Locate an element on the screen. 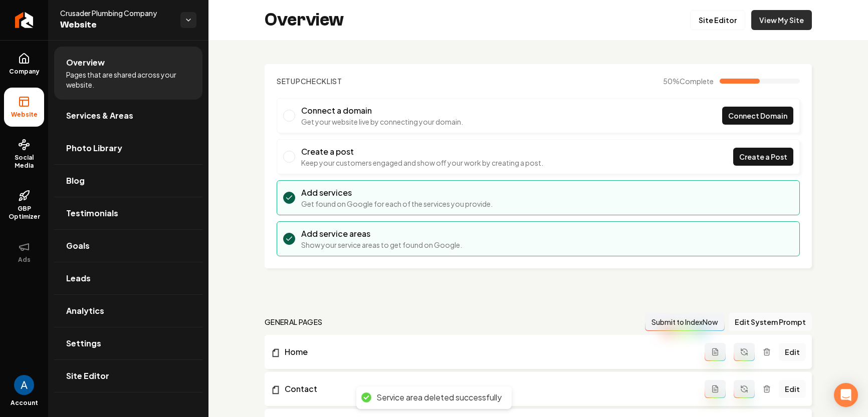 The height and width of the screenshot is (417, 868). span: Goals is located at coordinates (77, 246).